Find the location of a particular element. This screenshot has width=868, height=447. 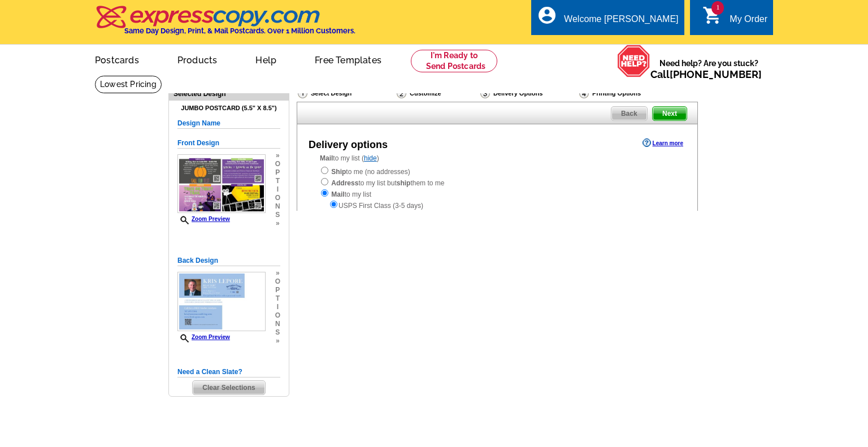

div: Delivery Options is located at coordinates (529, 95).